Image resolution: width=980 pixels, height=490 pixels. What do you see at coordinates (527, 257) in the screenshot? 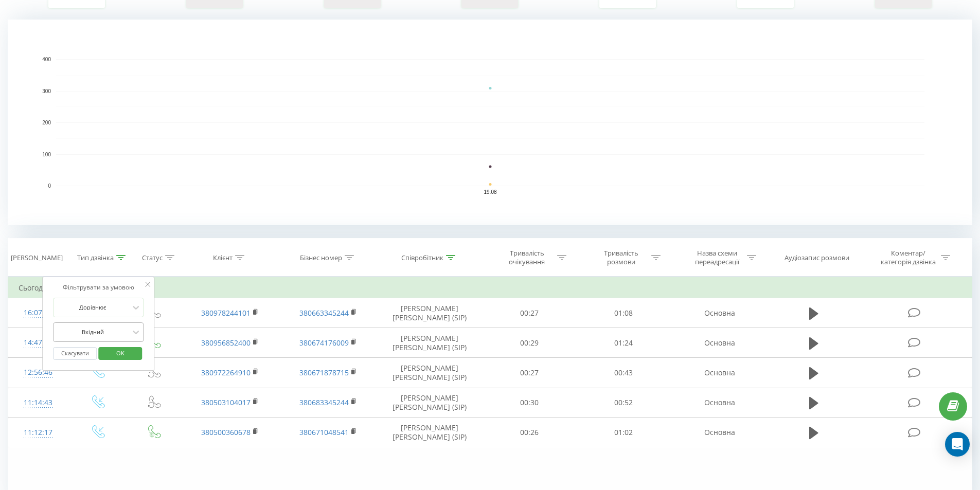
I see `div: Тривалість очікування` at bounding box center [527, 257].